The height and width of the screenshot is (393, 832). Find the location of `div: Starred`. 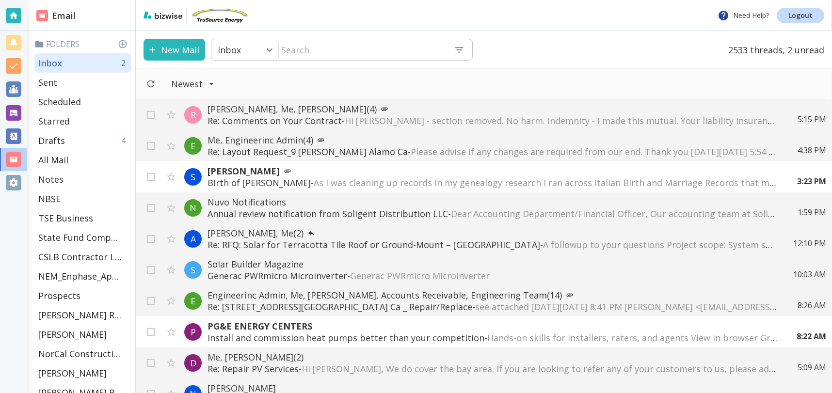

div: Starred is located at coordinates (83, 121).